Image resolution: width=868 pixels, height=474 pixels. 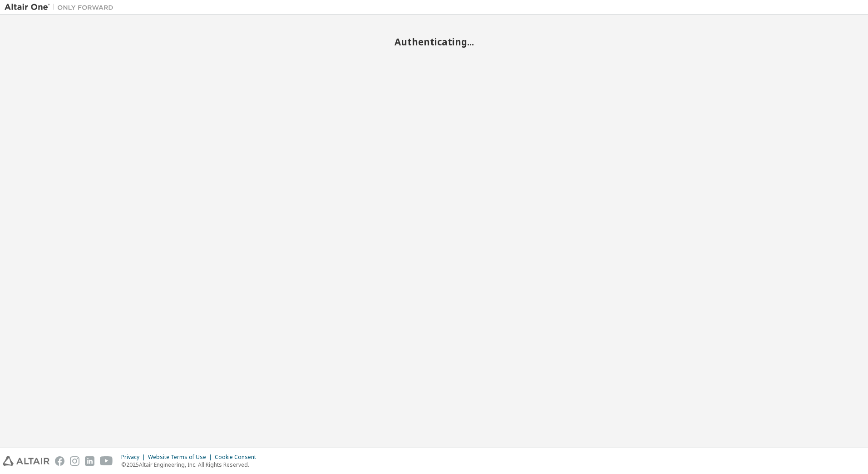 I want to click on h2: Authenticating..., so click(x=434, y=42).